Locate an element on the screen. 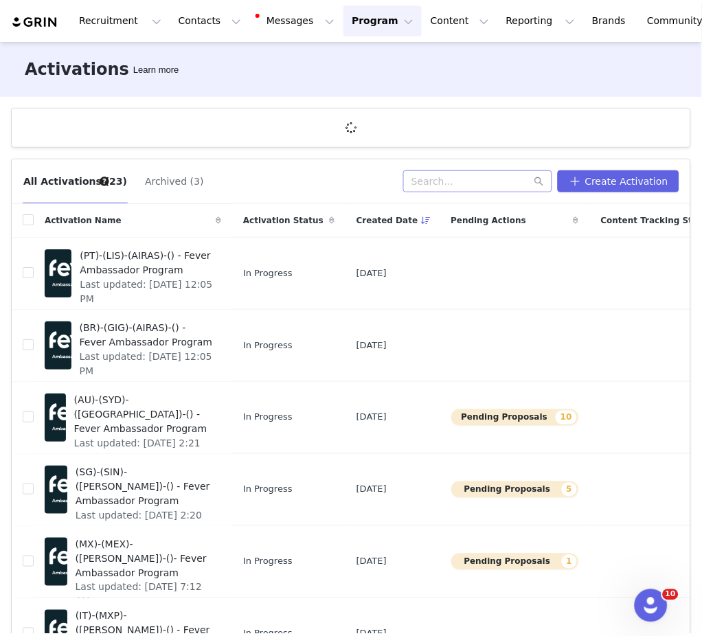 This screenshot has height=636, width=702. a: Brands is located at coordinates (610, 21).